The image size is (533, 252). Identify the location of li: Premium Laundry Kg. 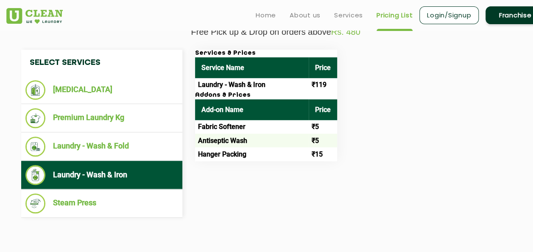
(102, 118).